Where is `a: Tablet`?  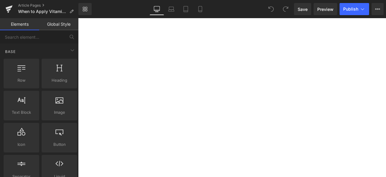 a: Tablet is located at coordinates (186, 9).